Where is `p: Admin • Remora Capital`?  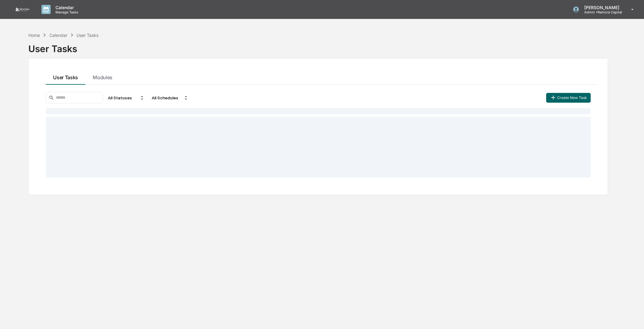 p: Admin • Remora Capital is located at coordinates (601, 12).